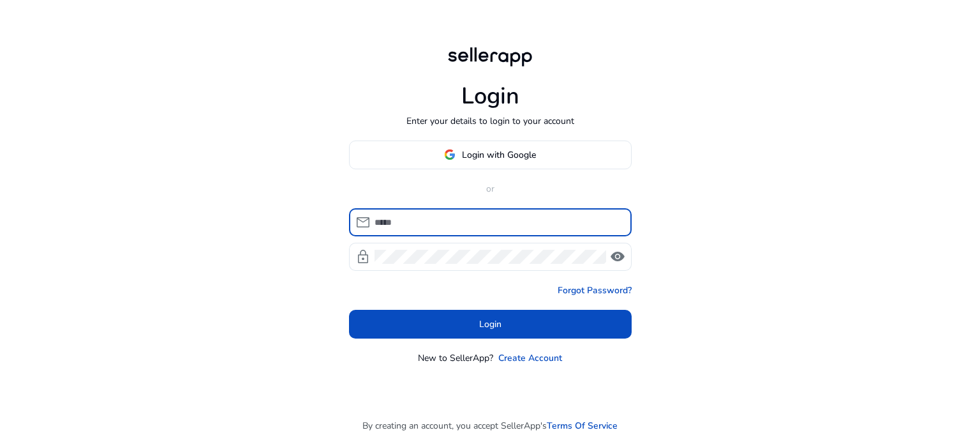 This screenshot has width=980, height=444. Describe the element at coordinates (363, 257) in the screenshot. I see `span: lock` at that location.